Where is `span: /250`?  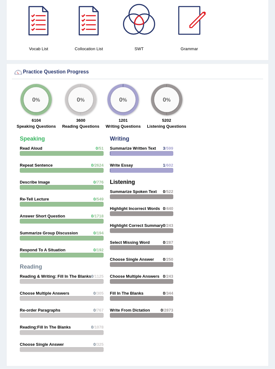
span: /250 is located at coordinates (169, 259).